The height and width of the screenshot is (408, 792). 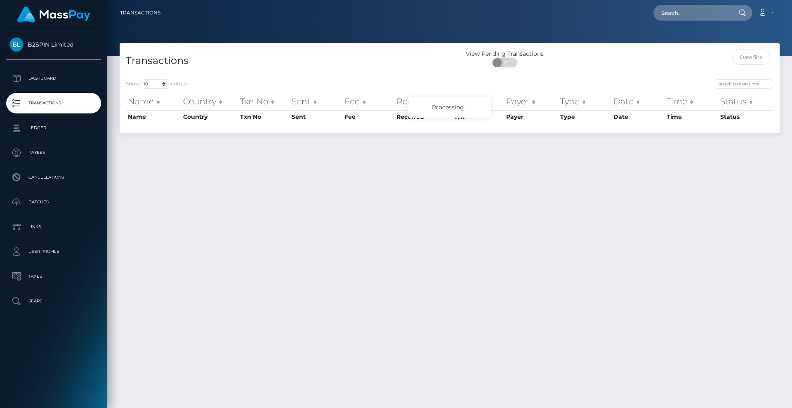 What do you see at coordinates (508, 63) in the screenshot?
I see `span: OFF` at bounding box center [508, 63].